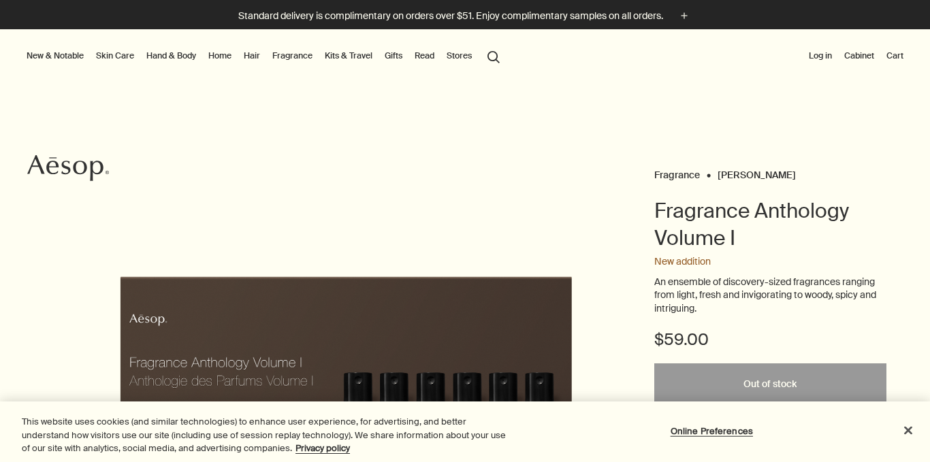  What do you see at coordinates (55, 56) in the screenshot?
I see `button: New & Notable` at bounding box center [55, 56].